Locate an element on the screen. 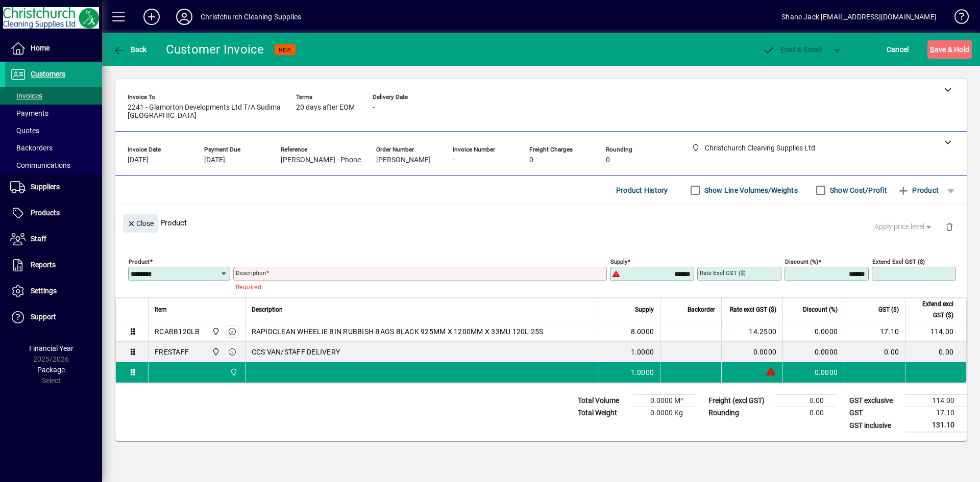 Image resolution: width=980 pixels, height=482 pixels. a: Support is located at coordinates (54, 317).